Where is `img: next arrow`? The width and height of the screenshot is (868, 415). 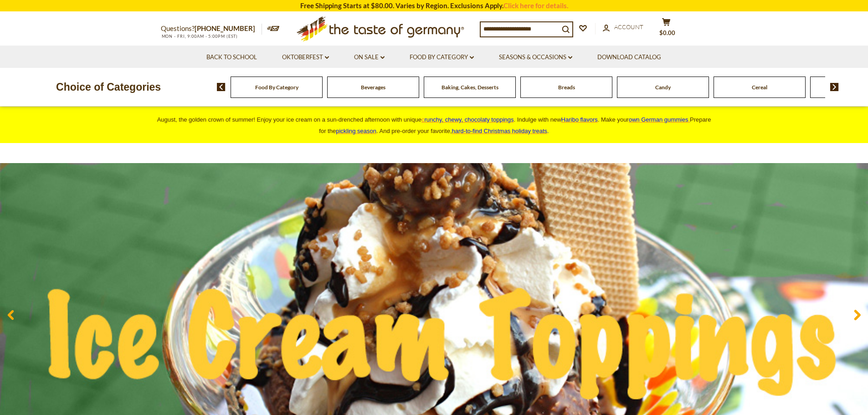
img: next arrow is located at coordinates (834, 87).